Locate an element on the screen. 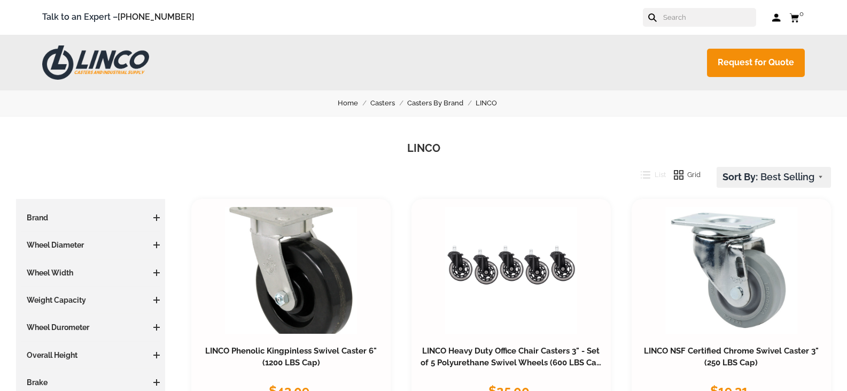 The width and height of the screenshot is (847, 391). span: Talk to an Expert – is located at coordinates (118, 17).